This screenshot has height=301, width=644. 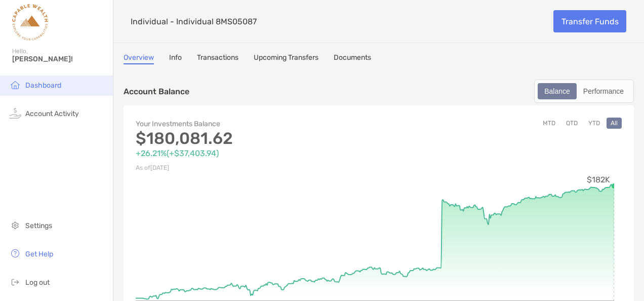 What do you see at coordinates (599, 179) in the screenshot?
I see `tspan: $182K` at bounding box center [599, 179].